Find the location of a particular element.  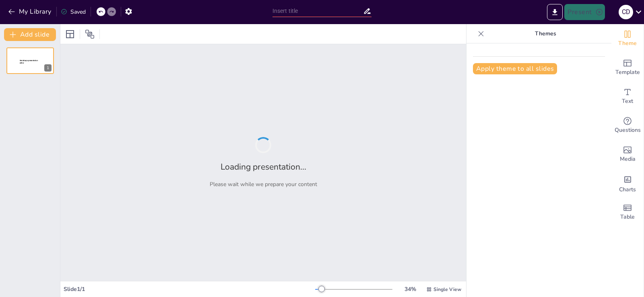

span: Text is located at coordinates (627, 101).